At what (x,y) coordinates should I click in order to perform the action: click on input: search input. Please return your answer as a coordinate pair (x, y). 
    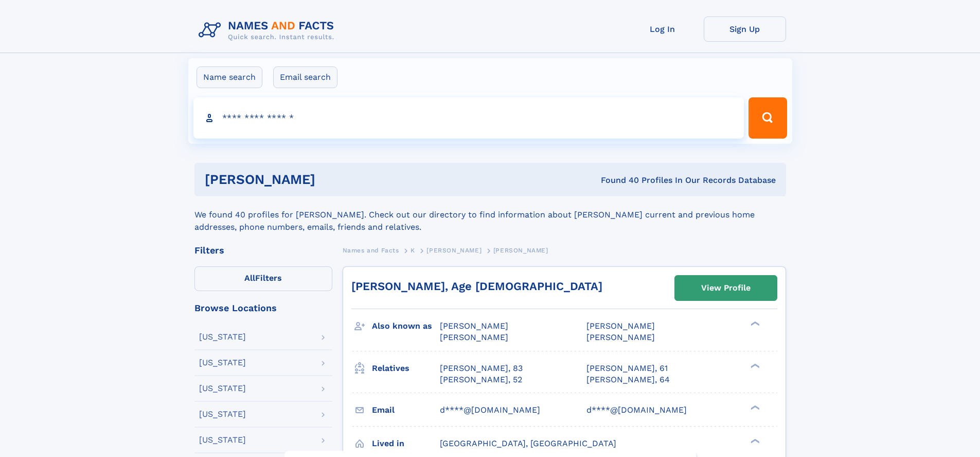
    Looking at the image, I should click on (468, 118).